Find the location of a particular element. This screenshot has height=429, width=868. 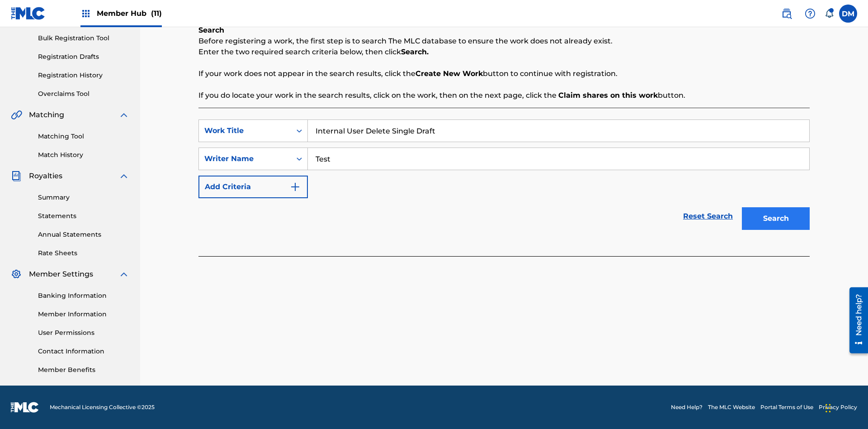

span: Mechanical Licensing Collective © 2025 is located at coordinates (102, 407).